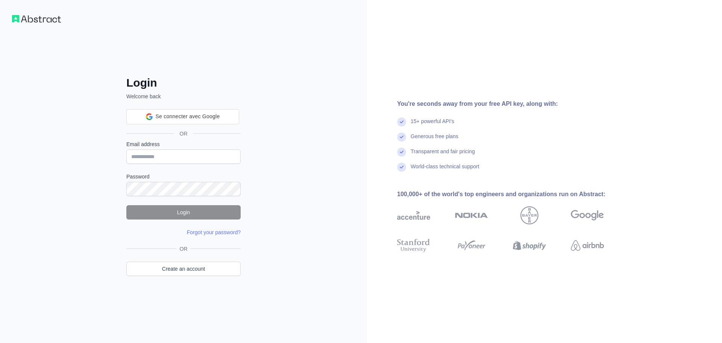  What do you see at coordinates (588, 215) in the screenshot?
I see `img: google` at bounding box center [588, 215].